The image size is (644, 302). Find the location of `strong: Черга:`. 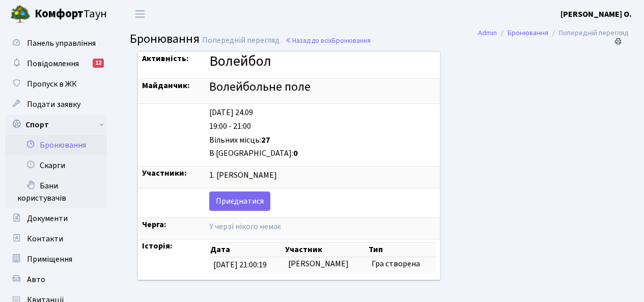

strong: Черга: is located at coordinates (154, 225).